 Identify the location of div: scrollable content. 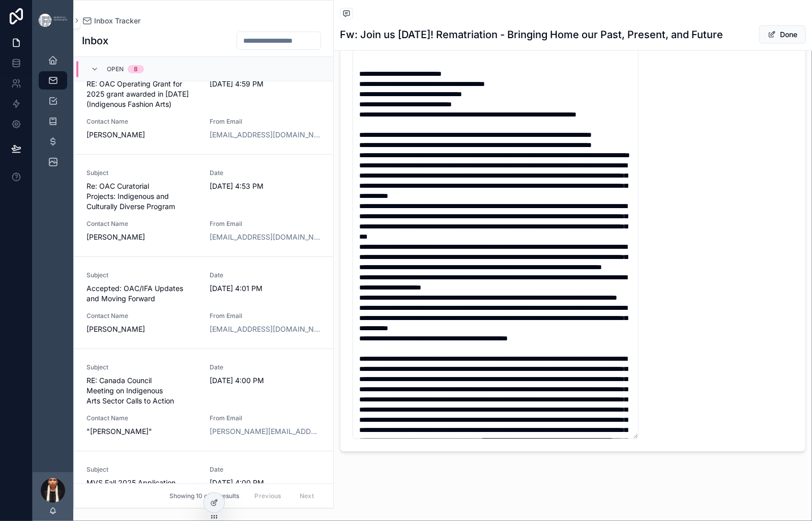
(53, 116).